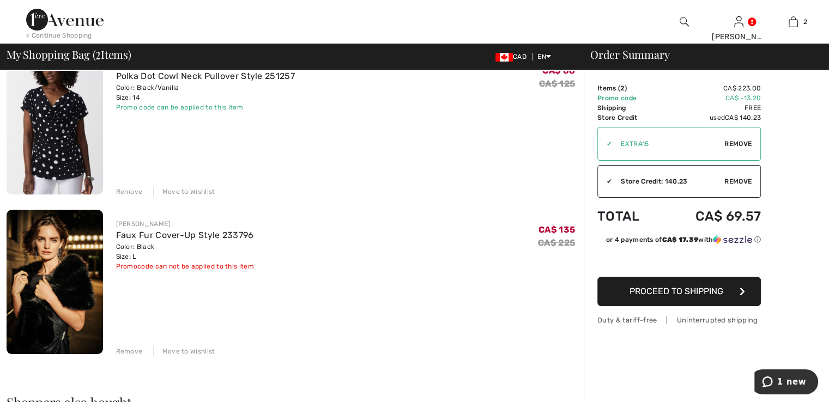  I want to click on div: Color: Black/Vanilla Size: 14, so click(205, 93).